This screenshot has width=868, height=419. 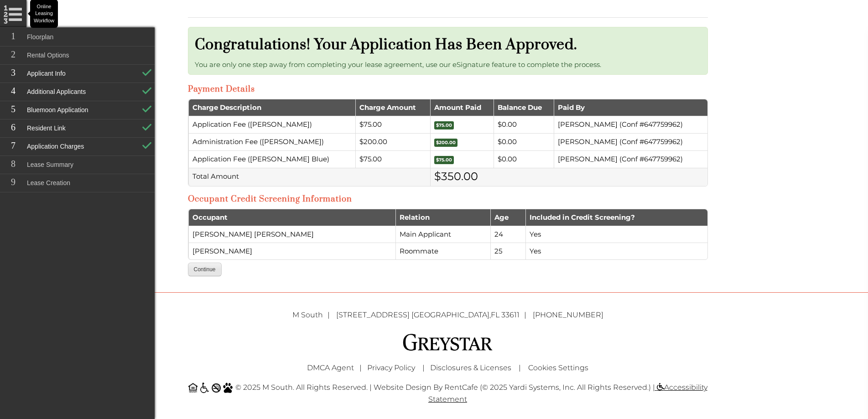 I want to click on th: Occupant, so click(x=292, y=217).